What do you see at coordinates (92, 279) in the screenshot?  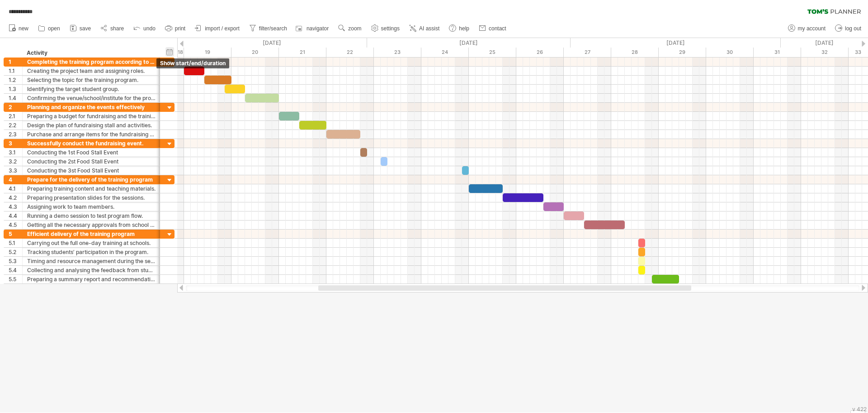 I see `div: Preparing a summary report and recommendations.` at bounding box center [92, 279].